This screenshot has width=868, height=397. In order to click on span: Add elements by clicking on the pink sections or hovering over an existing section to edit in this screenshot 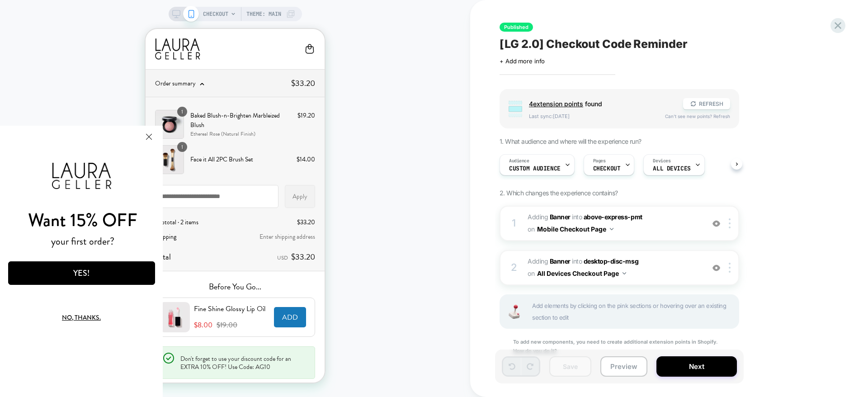, I will do `click(633, 311)`.